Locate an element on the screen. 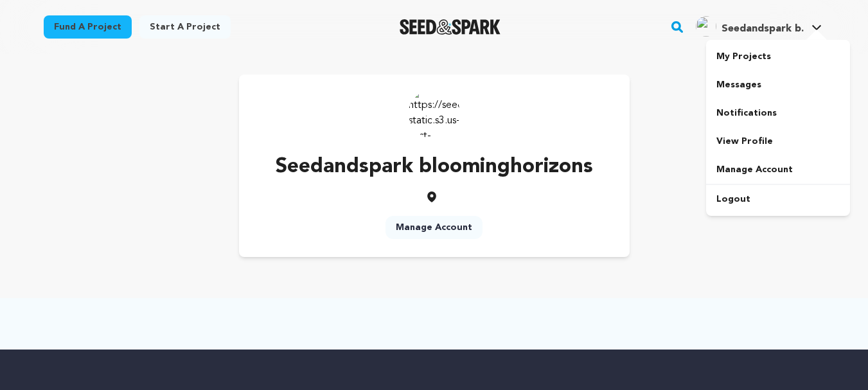 The image size is (868, 390). a: Seed&Spark Homepage is located at coordinates (450, 27).